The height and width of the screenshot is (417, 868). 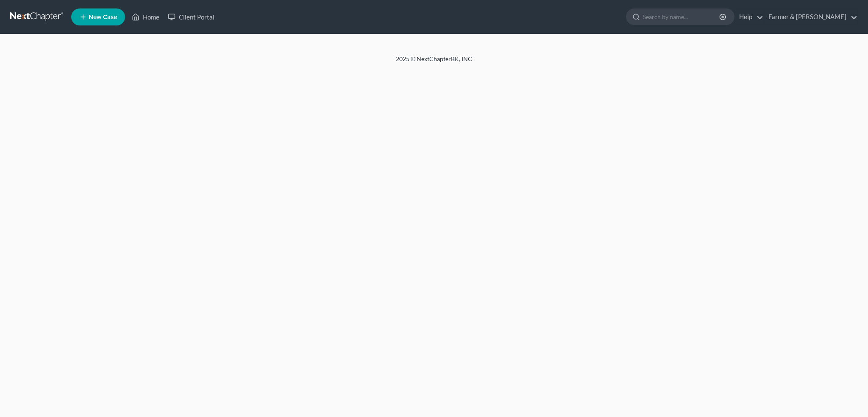 What do you see at coordinates (681, 17) in the screenshot?
I see `input: Search by name...` at bounding box center [681, 17].